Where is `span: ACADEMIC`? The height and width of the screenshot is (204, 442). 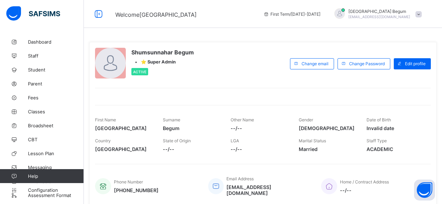 span: ACADEMIC is located at coordinates (395, 149).